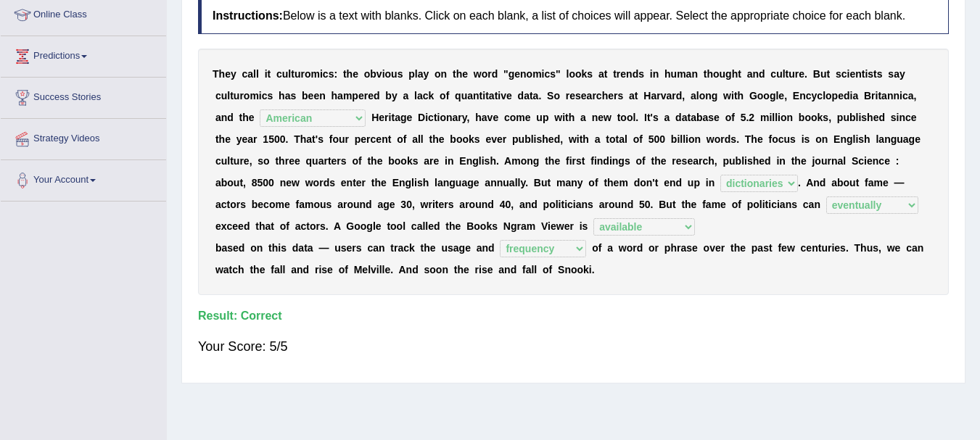 The width and height of the screenshot is (980, 440). Describe the element at coordinates (458, 95) in the screenshot. I see `b: q` at that location.